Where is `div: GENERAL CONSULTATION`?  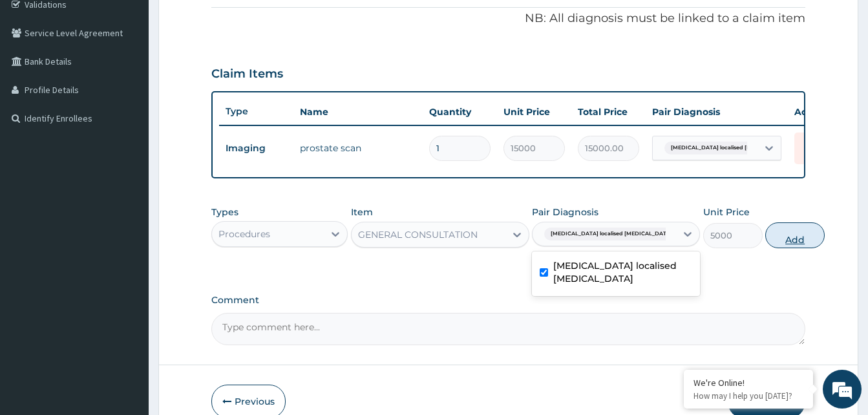
div: GENERAL CONSULTATION is located at coordinates (418, 234).